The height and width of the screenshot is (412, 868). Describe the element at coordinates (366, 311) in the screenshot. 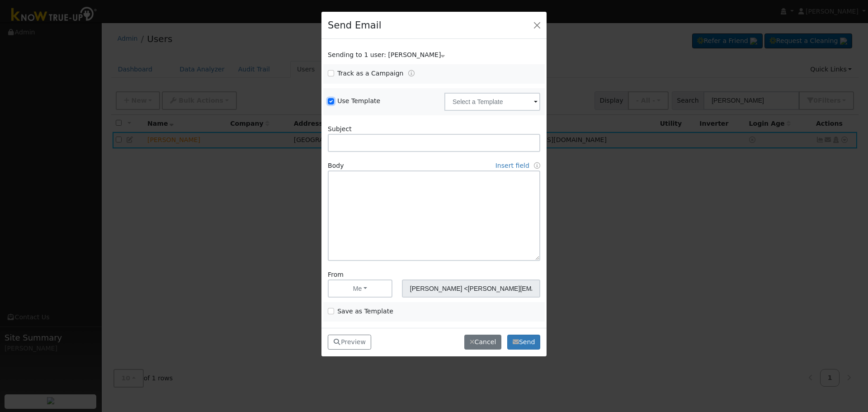

I see `label: Save as Template` at that location.